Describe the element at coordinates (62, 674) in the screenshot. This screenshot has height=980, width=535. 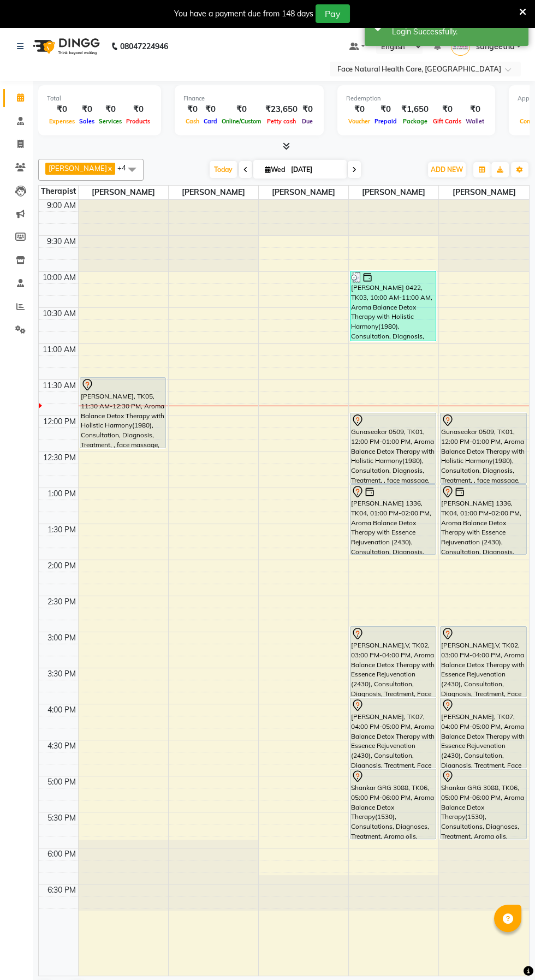
I see `div: 3:30 PM` at that location.